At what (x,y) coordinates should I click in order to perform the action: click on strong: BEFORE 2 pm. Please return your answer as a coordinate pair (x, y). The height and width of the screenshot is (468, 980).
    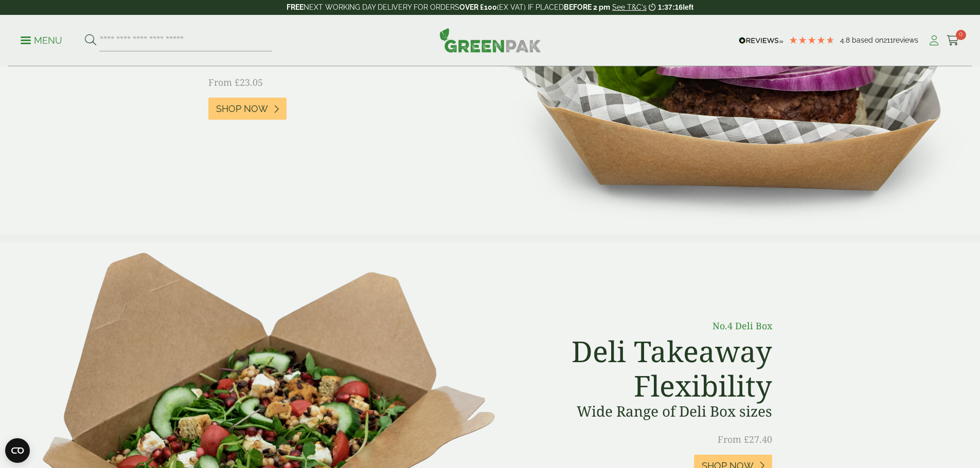
    Looking at the image, I should click on (587, 7).